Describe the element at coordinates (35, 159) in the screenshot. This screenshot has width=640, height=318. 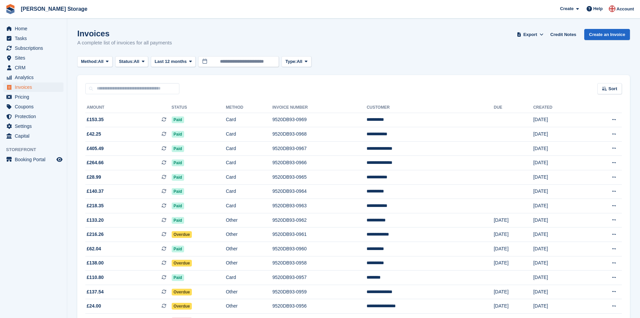
I see `span: Booking Portal` at that location.